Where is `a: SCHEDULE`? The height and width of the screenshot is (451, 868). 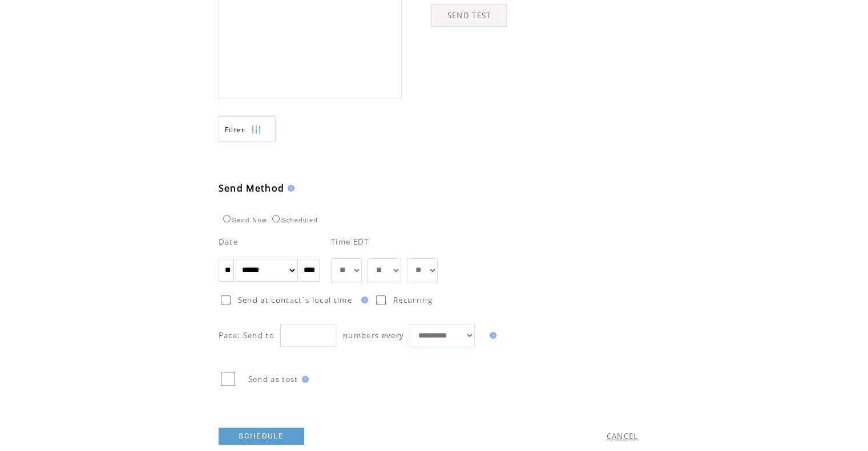 a: SCHEDULE is located at coordinates (261, 436).